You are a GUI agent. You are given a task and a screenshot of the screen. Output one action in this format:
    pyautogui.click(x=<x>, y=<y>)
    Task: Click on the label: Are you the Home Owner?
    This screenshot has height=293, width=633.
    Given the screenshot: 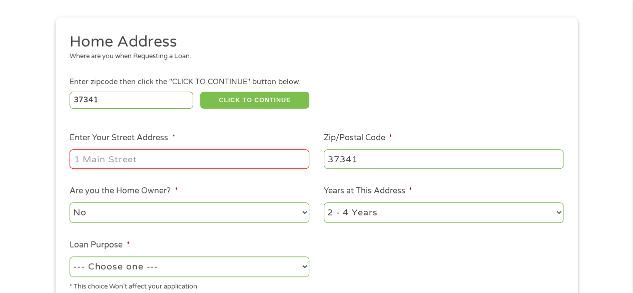 What is the action you would take?
    pyautogui.click(x=124, y=191)
    